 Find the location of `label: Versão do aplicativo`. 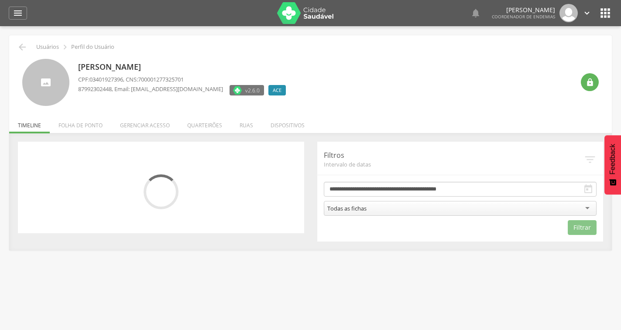

label: Versão do aplicativo is located at coordinates (246, 90).